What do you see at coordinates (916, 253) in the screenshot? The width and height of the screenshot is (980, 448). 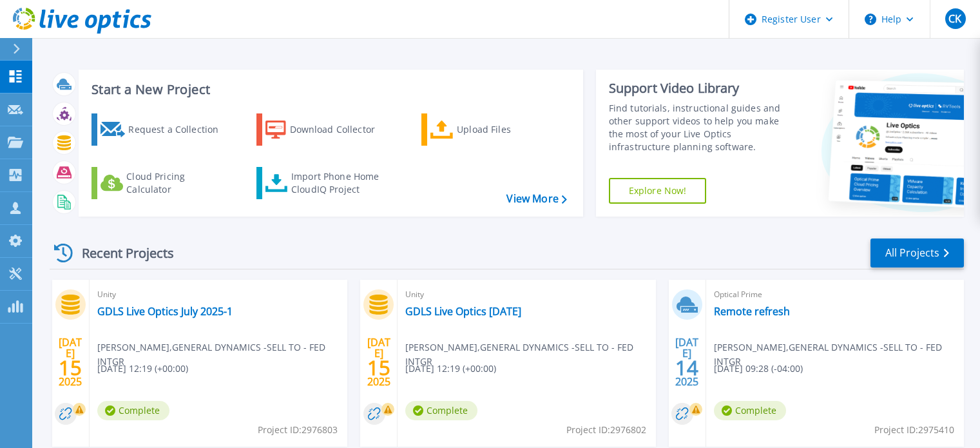 I see `a: All Projects` at bounding box center [916, 253].